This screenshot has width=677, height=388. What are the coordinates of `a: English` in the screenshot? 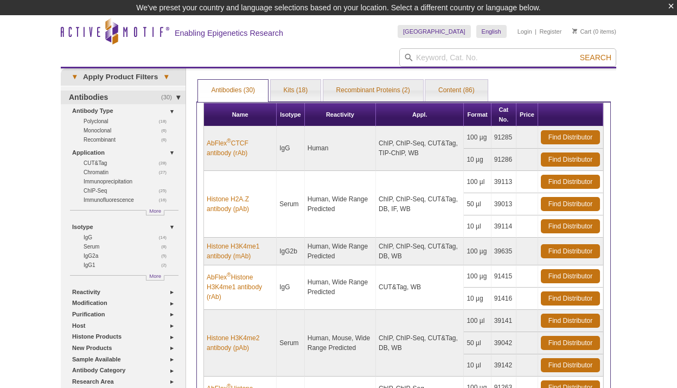 It's located at (492, 31).